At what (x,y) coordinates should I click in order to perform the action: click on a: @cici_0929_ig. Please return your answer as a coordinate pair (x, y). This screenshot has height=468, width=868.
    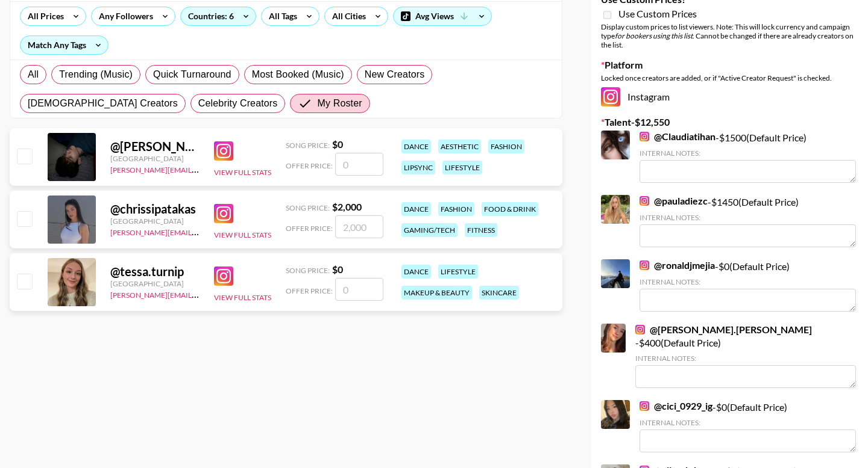
    Looking at the image, I should click on (675, 407).